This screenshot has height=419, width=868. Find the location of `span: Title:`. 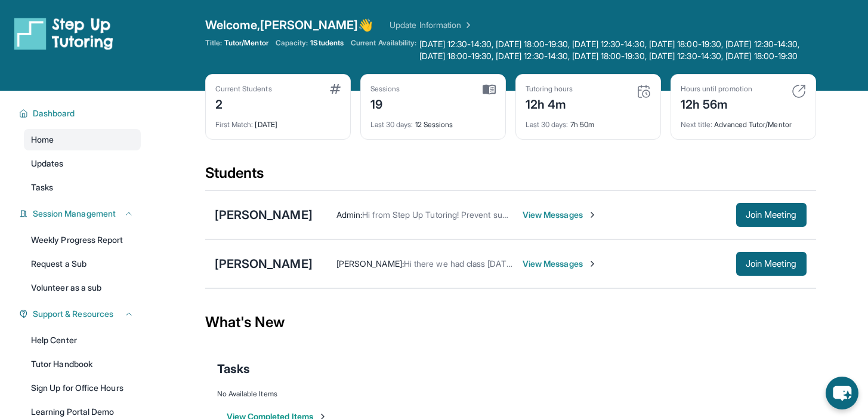

span: Title: is located at coordinates (214, 43).